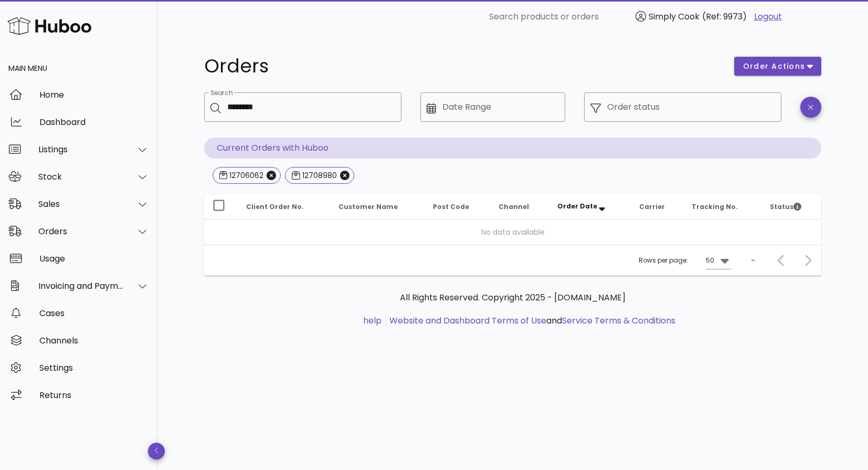 The height and width of the screenshot is (470, 868). Describe the element at coordinates (657, 207) in the screenshot. I see `th: Carrier` at that location.